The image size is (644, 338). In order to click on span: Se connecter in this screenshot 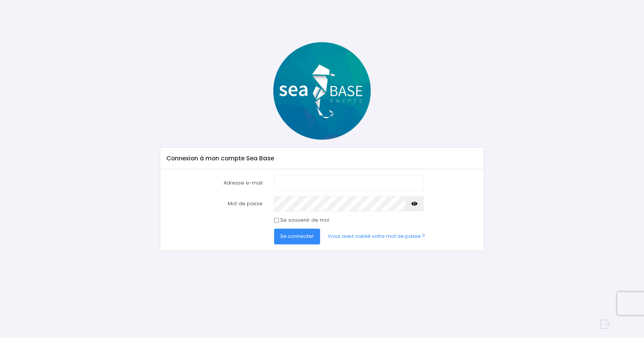, I will do `click(297, 236)`.